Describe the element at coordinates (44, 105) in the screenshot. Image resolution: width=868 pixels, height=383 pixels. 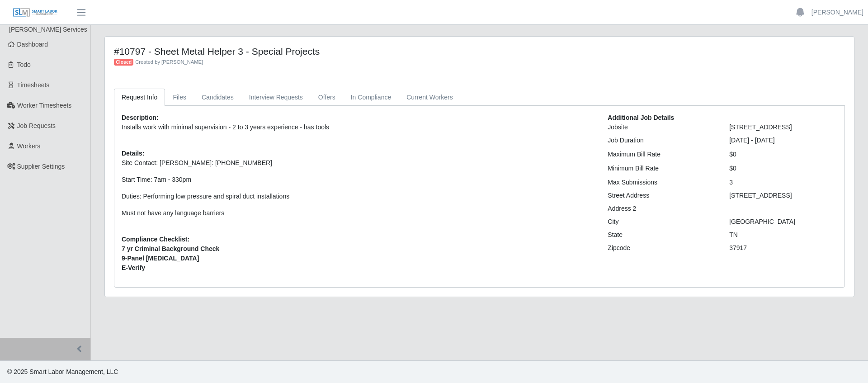
I see `span: Worker Timesheets` at that location.